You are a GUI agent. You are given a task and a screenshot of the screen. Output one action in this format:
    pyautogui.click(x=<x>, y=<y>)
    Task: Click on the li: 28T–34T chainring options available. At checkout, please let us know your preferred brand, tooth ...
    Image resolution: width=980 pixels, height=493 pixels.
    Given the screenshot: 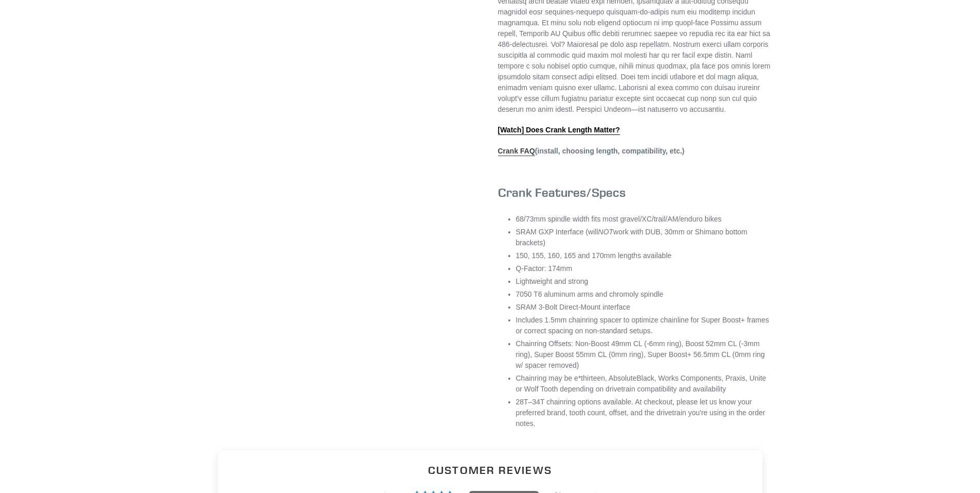 What is the action you would take?
    pyautogui.click(x=643, y=413)
    